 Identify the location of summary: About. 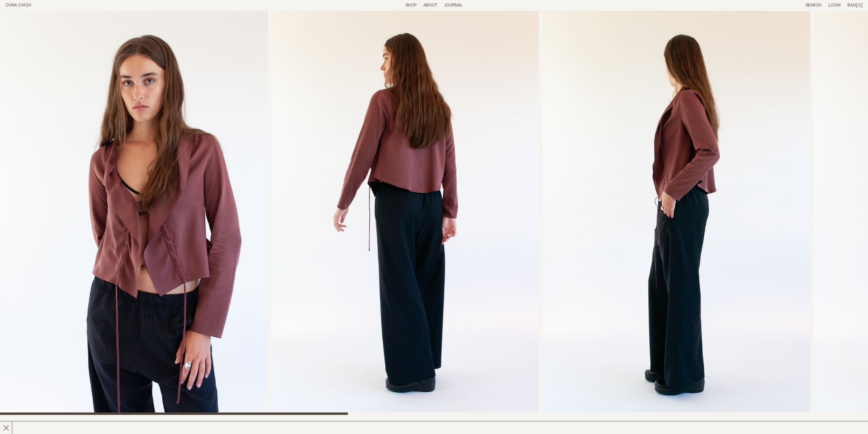
(430, 6).